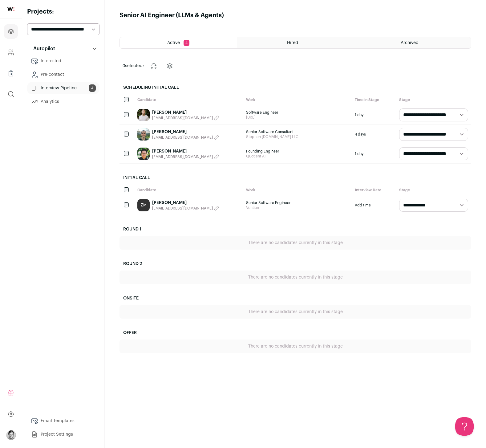 This screenshot has width=486, height=448. I want to click on img: 81bbe20c987de0e469f0b2bb8d20df5818feb0a817d18c5387962b5a712cd4bd, so click(144, 115).